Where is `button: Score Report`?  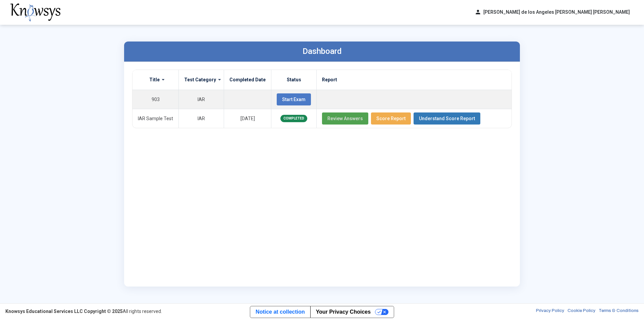 button: Score Report is located at coordinates (391, 119).